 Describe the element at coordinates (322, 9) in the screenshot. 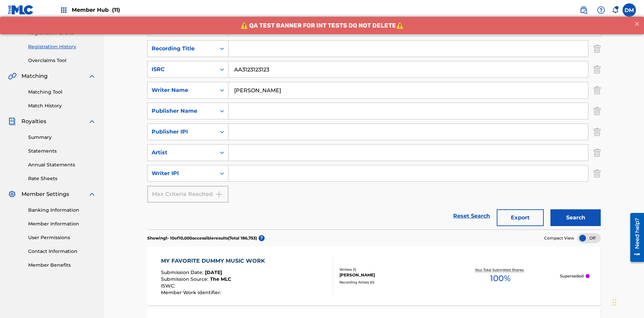

I see `span: ⚠️ QA TEST BANNER FOR INT TESTS DO NOT DELETE⚠️` at that location.